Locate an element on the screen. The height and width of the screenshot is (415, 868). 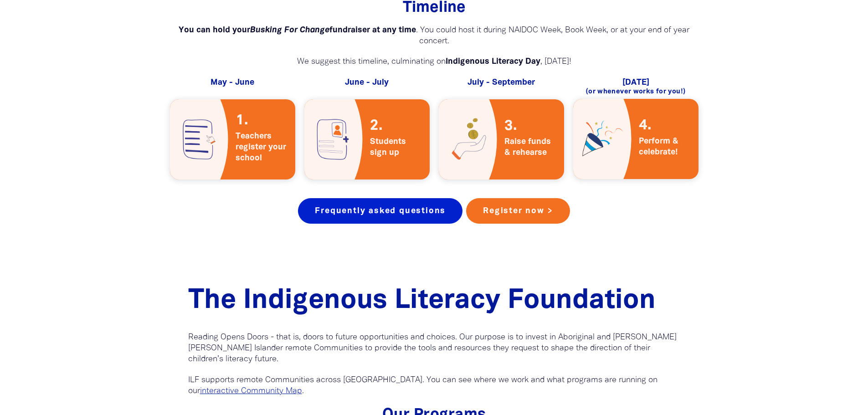
span: Raise funds & rehearse is located at coordinates (530, 147).